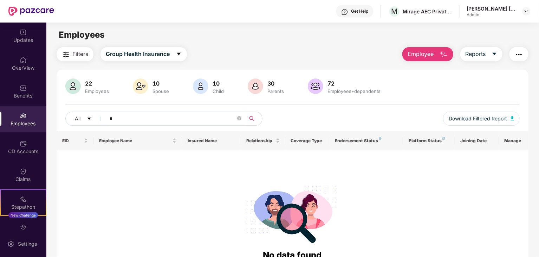  What do you see at coordinates (23, 88) in the screenshot?
I see `img: svg+xml;base64,PHN2ZyBpZD0iQmVuZWZpdHMiIHhtbG5zPSJodHRwOi8vd3d3LnczLm9yZy8yMDAwL3N2ZyIgd2lkdGg9Ij...` at bounding box center [23, 88].